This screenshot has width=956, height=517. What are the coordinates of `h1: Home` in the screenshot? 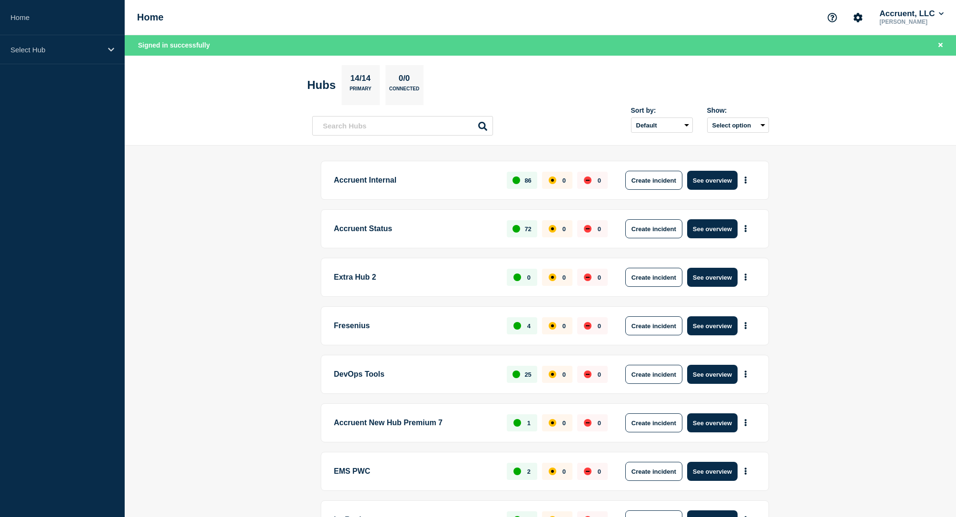 It's located at (150, 17).